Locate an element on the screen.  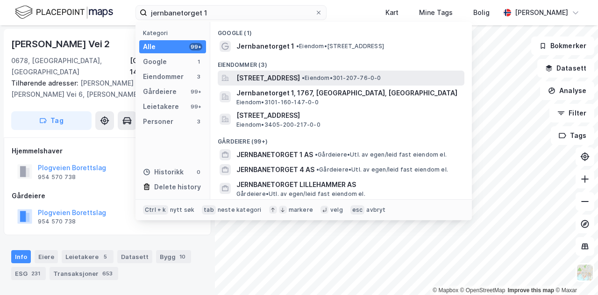
div: Datasett is located at coordinates (135, 257).